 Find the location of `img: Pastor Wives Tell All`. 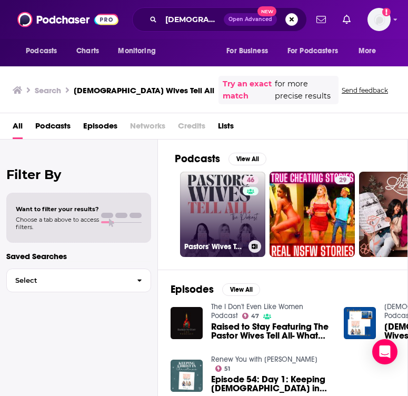

img: Pastor Wives Tell All is located at coordinates (360, 323).